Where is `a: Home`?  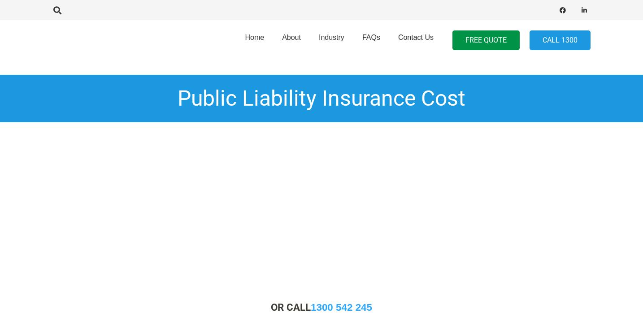
a: Home is located at coordinates (254, 40).